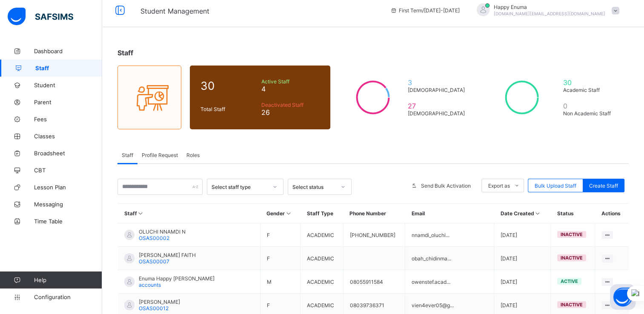  Describe the element at coordinates (449, 213) in the screenshot. I see `th: Email` at that location.